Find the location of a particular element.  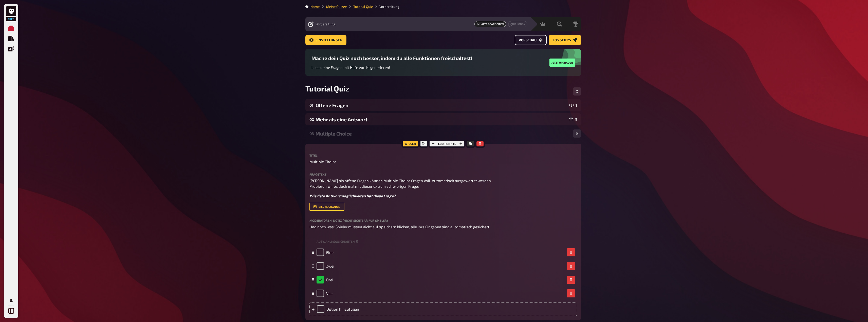

li: Tutorial Quiz is located at coordinates (360, 7).